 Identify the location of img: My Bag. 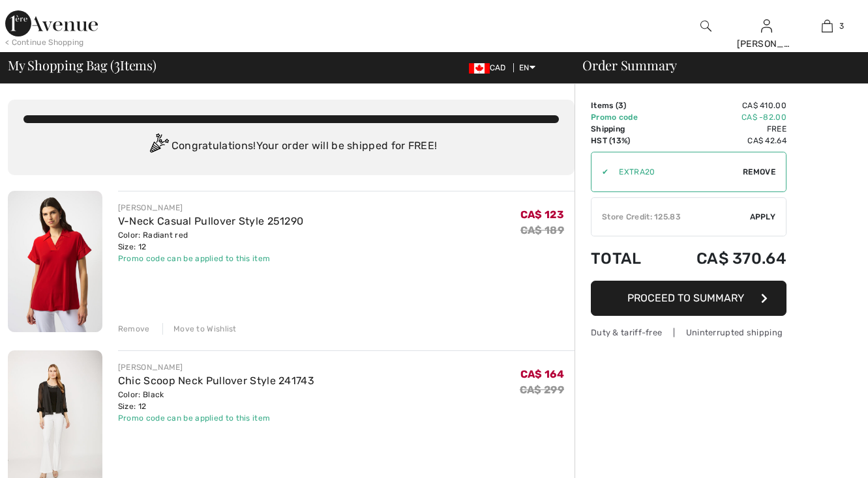
(827, 26).